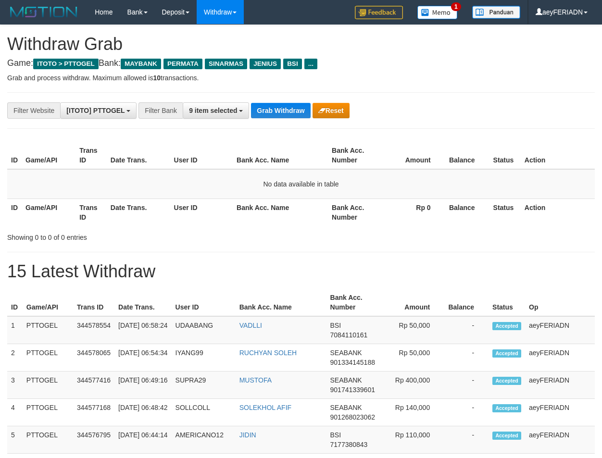 This screenshot has height=458, width=602. What do you see at coordinates (301, 184) in the screenshot?
I see `td: No data available in table` at bounding box center [301, 184].